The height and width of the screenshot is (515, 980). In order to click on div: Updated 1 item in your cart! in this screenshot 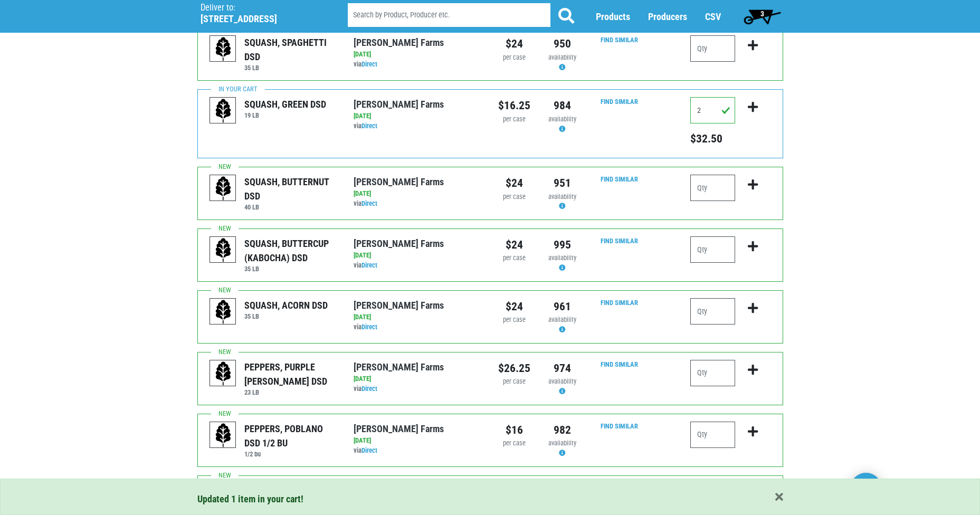, I will do `click(490, 498)`.